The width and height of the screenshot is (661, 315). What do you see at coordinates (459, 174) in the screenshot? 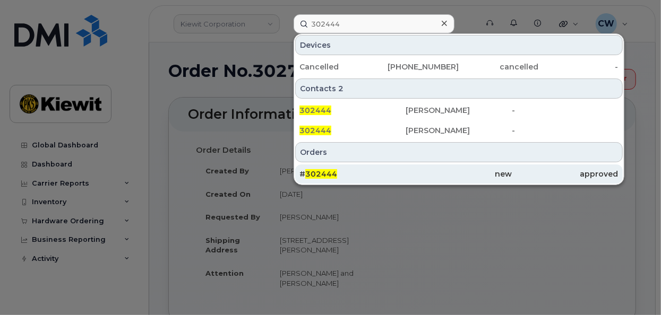
I see `a: #302444newapproved` at bounding box center [459, 174].